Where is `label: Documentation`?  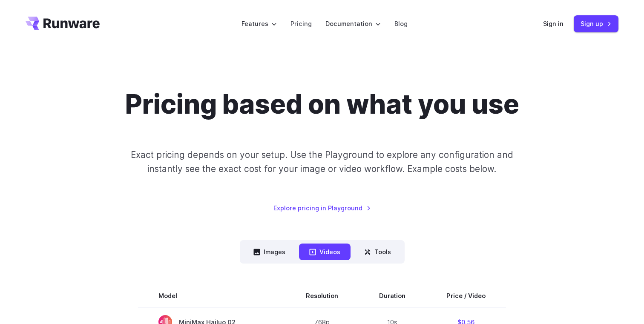
label: Documentation is located at coordinates (353, 23).